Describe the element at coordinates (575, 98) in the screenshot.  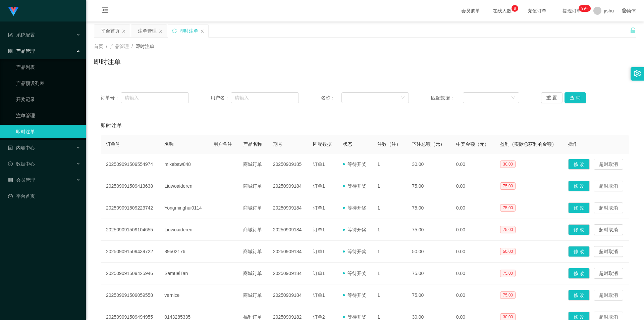
I see `button: 查 询` at that location.